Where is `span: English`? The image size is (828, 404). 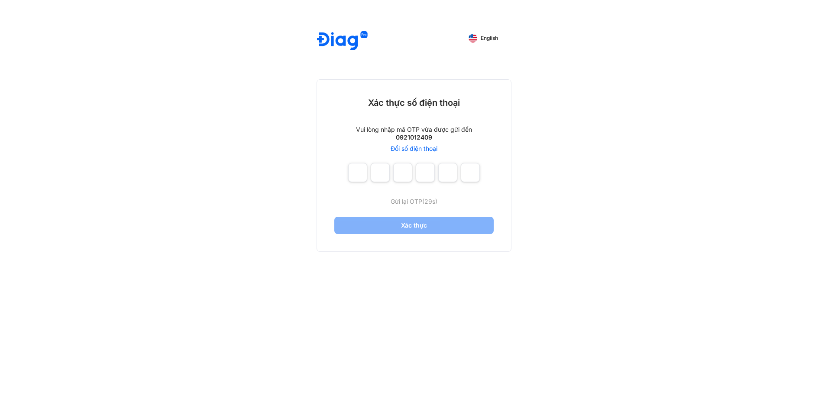 span: English is located at coordinates (490, 38).